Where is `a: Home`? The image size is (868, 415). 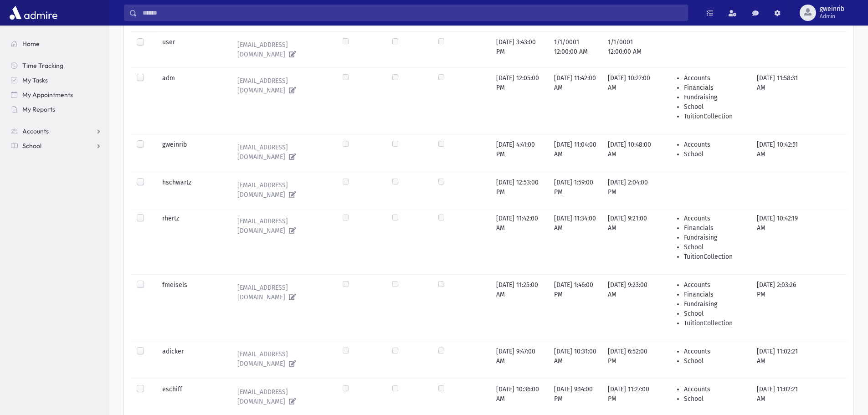
a: Home is located at coordinates (56, 44).